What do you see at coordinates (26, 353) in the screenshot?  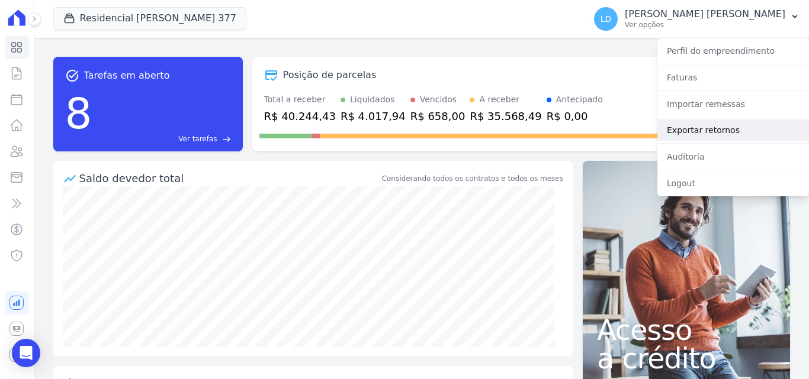 I see `div: Open Intercom Messenger` at bounding box center [26, 353].